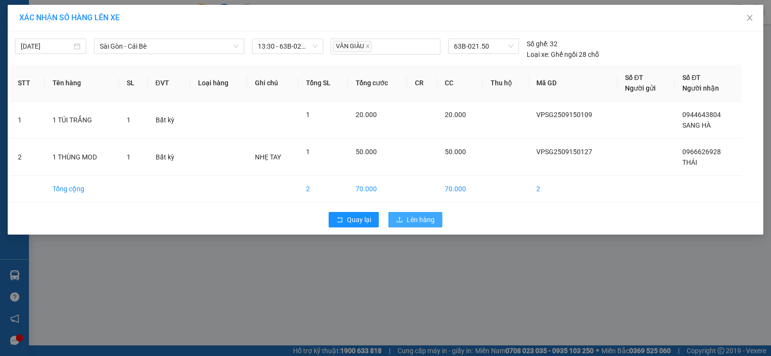 This screenshot has height=356, width=771. What do you see at coordinates (573, 83) in the screenshot?
I see `th: Mã GD` at bounding box center [573, 83].